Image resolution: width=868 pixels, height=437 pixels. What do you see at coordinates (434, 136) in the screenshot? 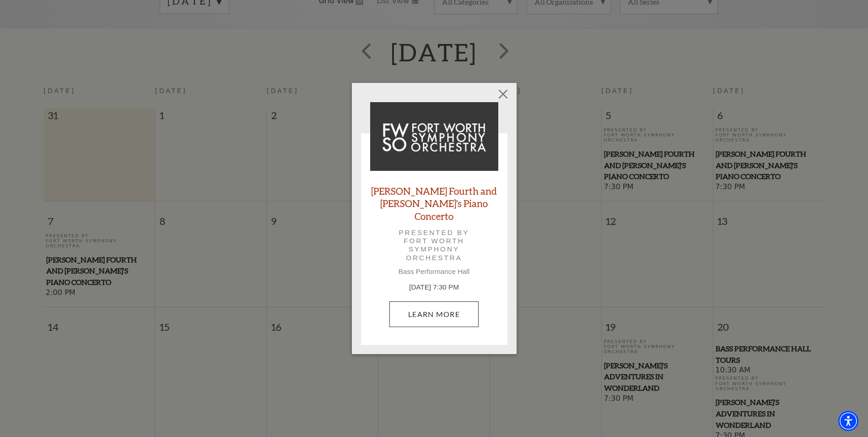
I see `img: Brahms Fourth and Grieg's Piano Concerto` at bounding box center [434, 136].